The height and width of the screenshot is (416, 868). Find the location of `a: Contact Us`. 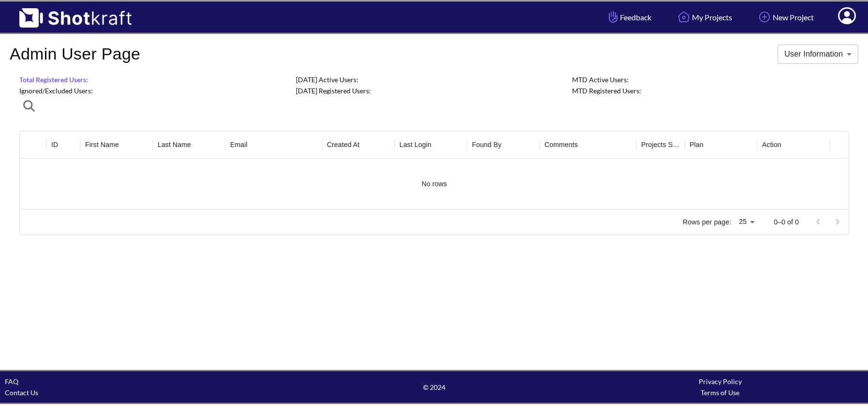

a: Contact Us is located at coordinates (21, 392).